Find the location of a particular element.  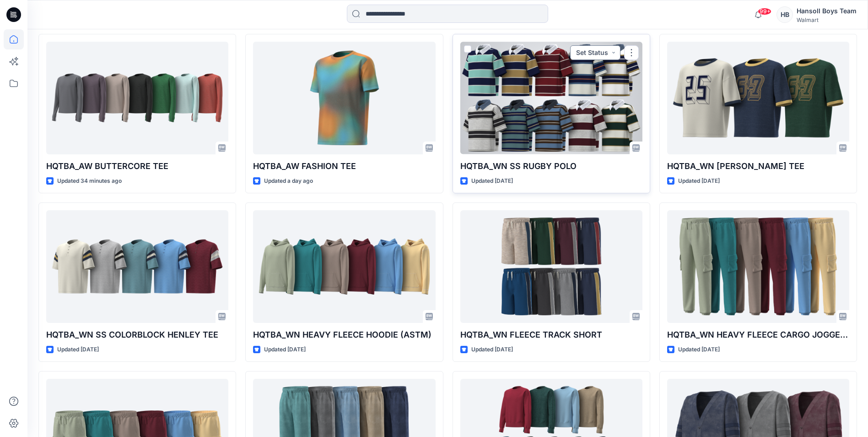

a: HQTBA_WN SS COLORBLOCK HENLEY TEE is located at coordinates (137, 266).